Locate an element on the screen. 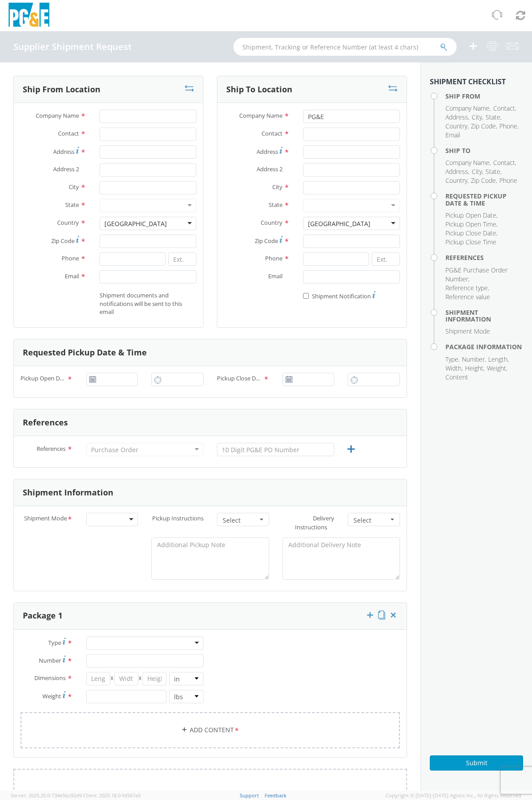 The width and height of the screenshot is (532, 800). span: Pickup Open Time is located at coordinates (471, 224).